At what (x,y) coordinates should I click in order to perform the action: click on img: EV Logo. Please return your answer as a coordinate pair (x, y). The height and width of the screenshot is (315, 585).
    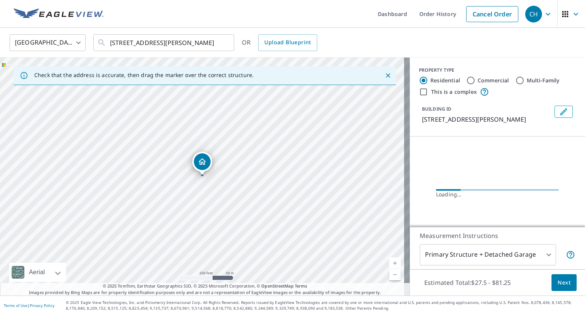
    Looking at the image, I should click on (59, 14).